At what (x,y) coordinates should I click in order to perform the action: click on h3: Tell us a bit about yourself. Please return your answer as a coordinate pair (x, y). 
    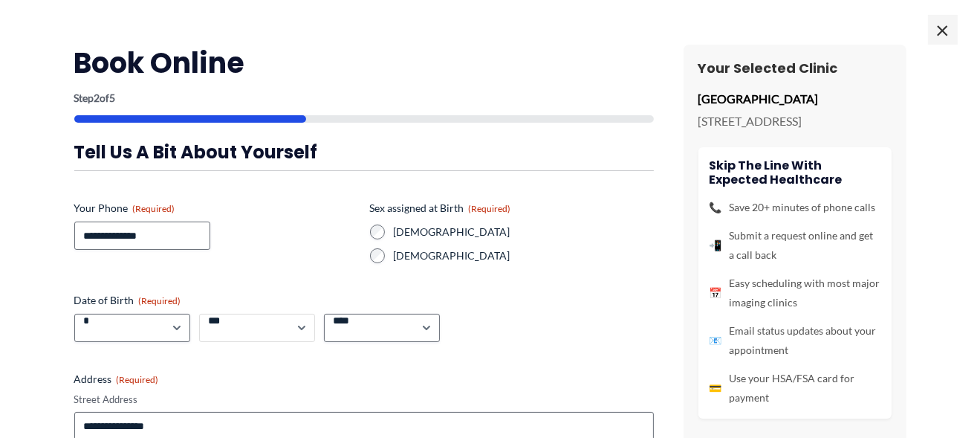
    Looking at the image, I should click on (364, 152).